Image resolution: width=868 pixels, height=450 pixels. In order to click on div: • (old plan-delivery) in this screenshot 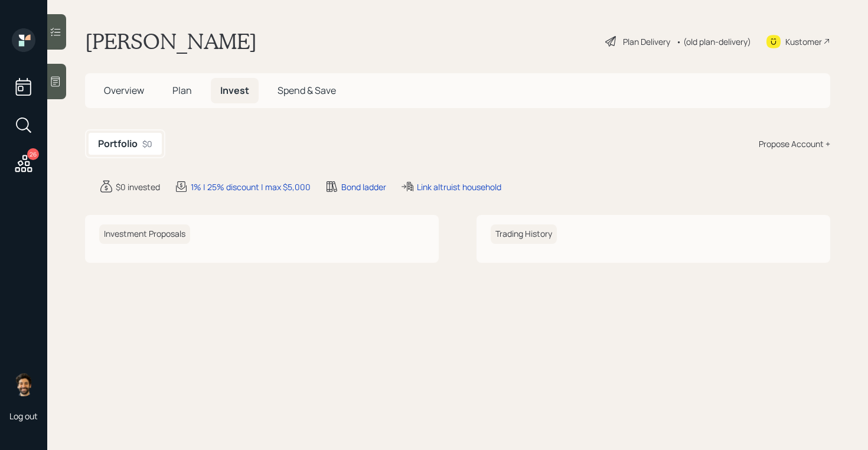, I will do `click(713, 42)`.